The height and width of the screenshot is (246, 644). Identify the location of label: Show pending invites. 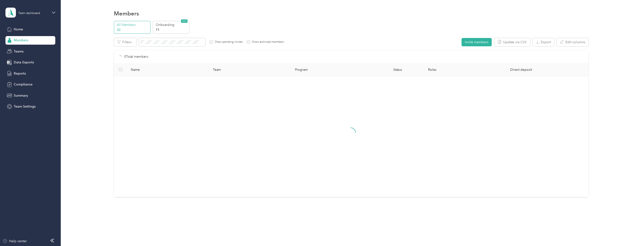
(228, 42).